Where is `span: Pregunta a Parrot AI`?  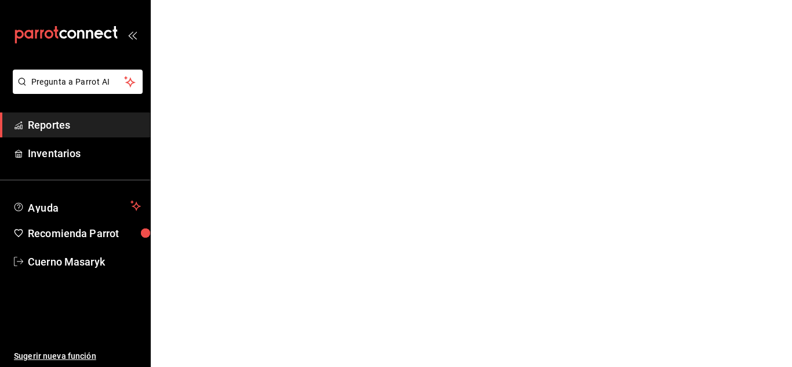 span: Pregunta a Parrot AI is located at coordinates (78, 82).